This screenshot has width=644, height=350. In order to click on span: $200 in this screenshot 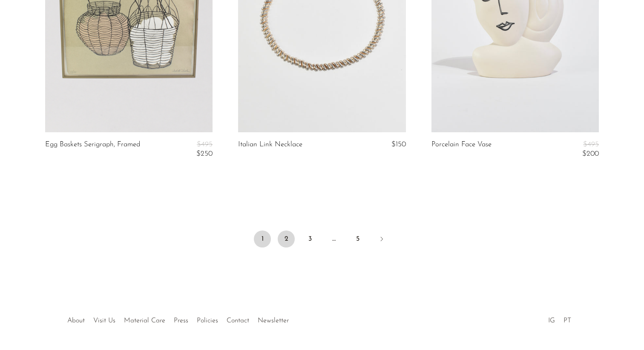, I will do `click(590, 154)`.